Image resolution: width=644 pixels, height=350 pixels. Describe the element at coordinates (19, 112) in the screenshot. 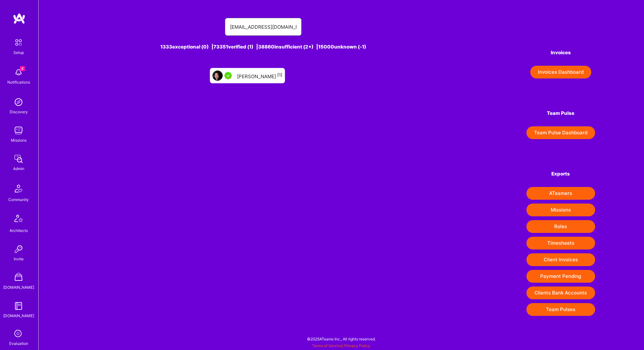

I see `div: Discovery` at that location.